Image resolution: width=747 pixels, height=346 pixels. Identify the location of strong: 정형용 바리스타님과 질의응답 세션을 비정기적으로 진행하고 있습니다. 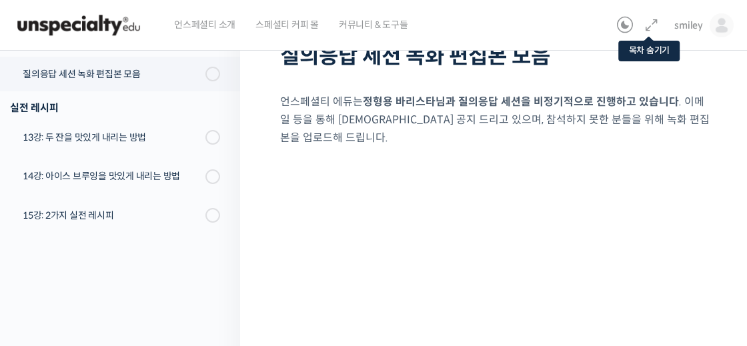
(521, 101).